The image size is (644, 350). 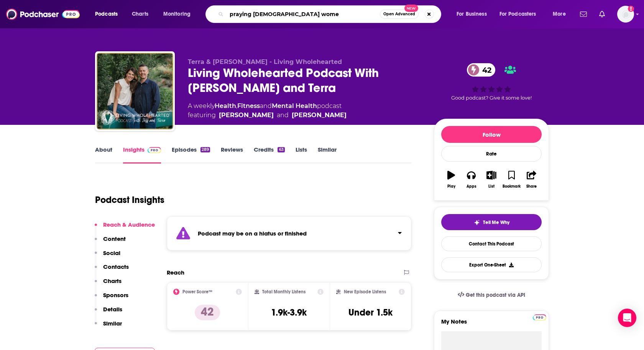 What do you see at coordinates (491, 244) in the screenshot?
I see `a: Contact This Podcast` at bounding box center [491, 244].